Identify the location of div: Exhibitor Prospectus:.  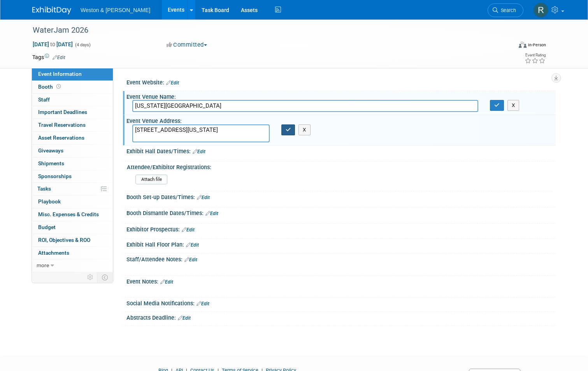
(341, 229).